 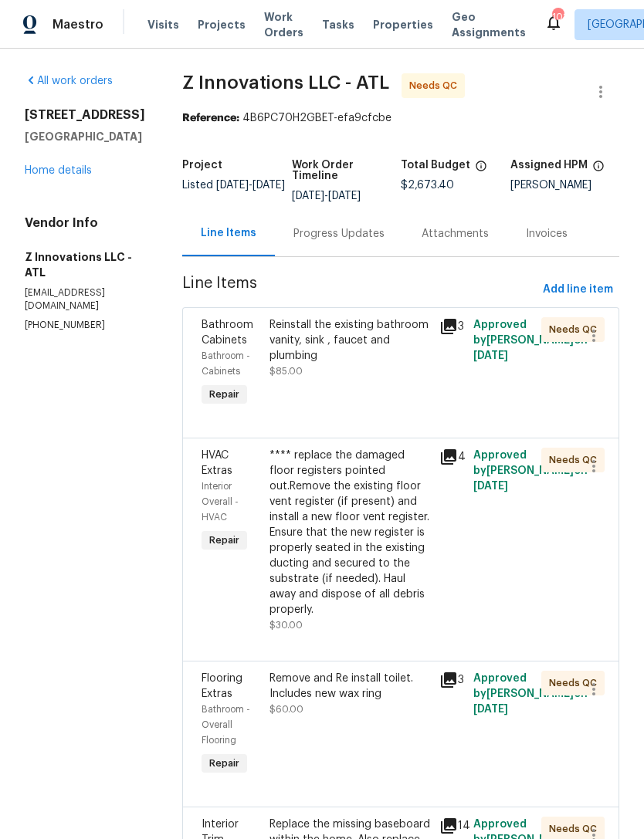 What do you see at coordinates (455, 234) in the screenshot?
I see `div: Attachments` at bounding box center [455, 234].